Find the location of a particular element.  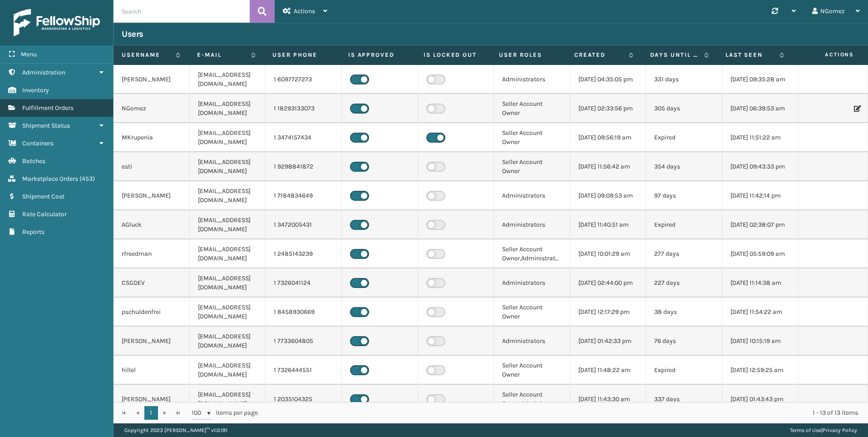

td: MKrupenia is located at coordinates (152, 138).